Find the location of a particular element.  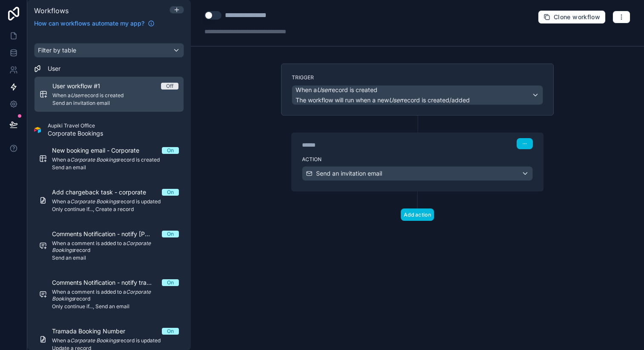

button: Clone workflow is located at coordinates (572, 17).